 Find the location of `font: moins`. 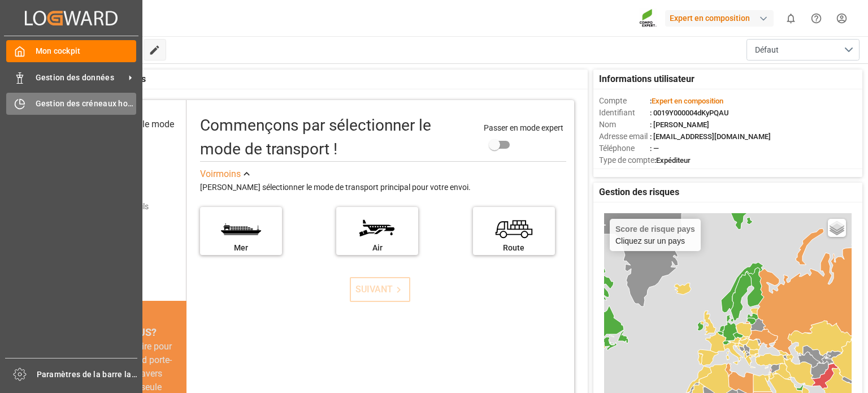

font: moins is located at coordinates (228, 174).